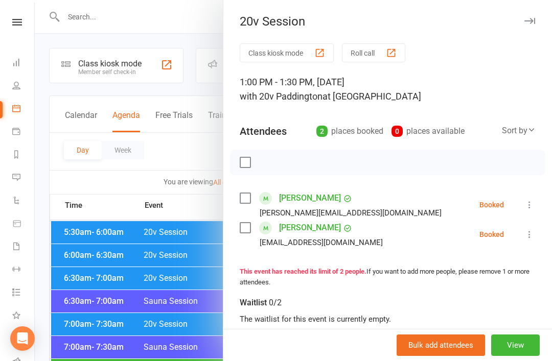  I want to click on div: 20v Session, so click(387, 21).